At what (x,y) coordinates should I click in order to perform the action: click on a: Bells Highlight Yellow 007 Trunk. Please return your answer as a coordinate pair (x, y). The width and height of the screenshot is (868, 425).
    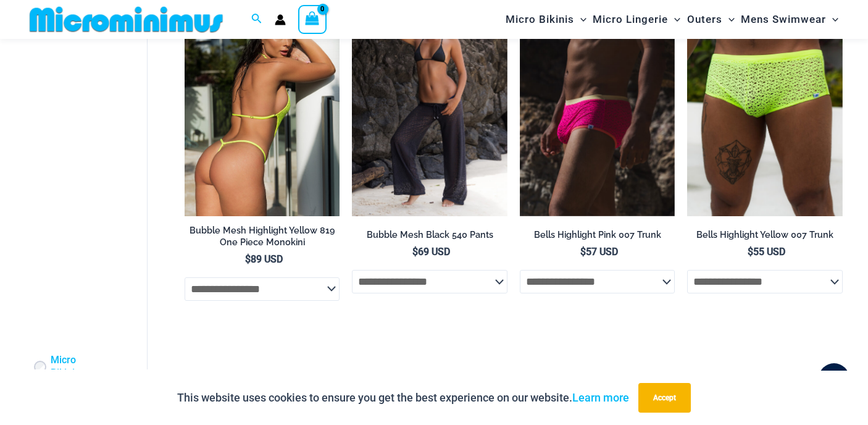
    Looking at the image, I should click on (765, 237).